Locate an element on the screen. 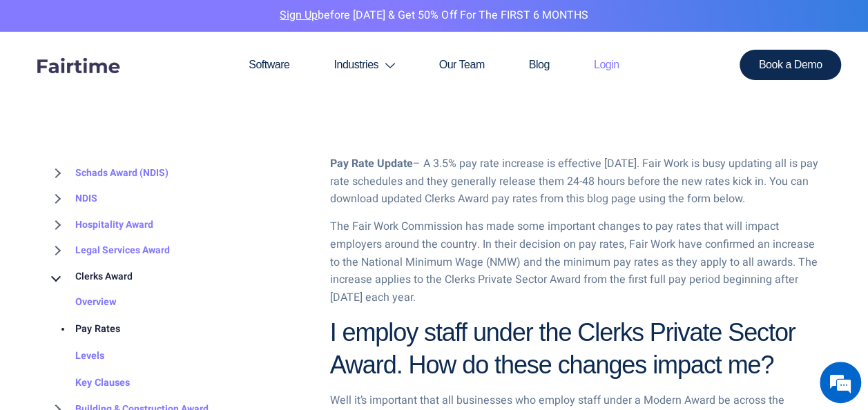 This screenshot has height=410, width=868. a: NDIS is located at coordinates (72, 200).